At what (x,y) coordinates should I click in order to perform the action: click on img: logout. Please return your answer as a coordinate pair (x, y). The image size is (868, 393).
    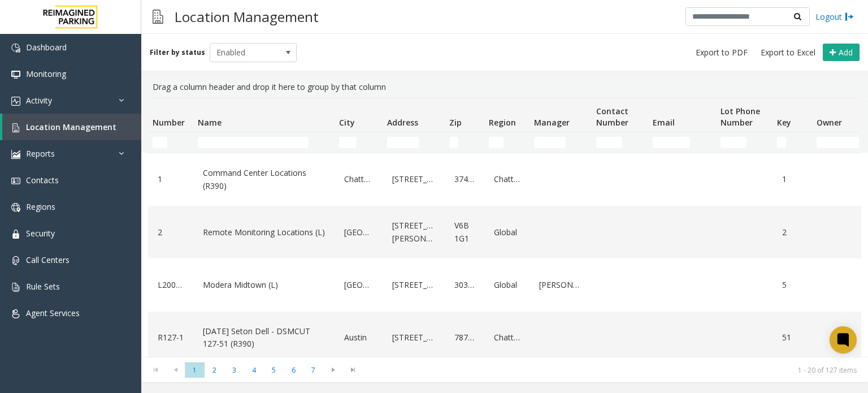
    Looking at the image, I should click on (849, 16).